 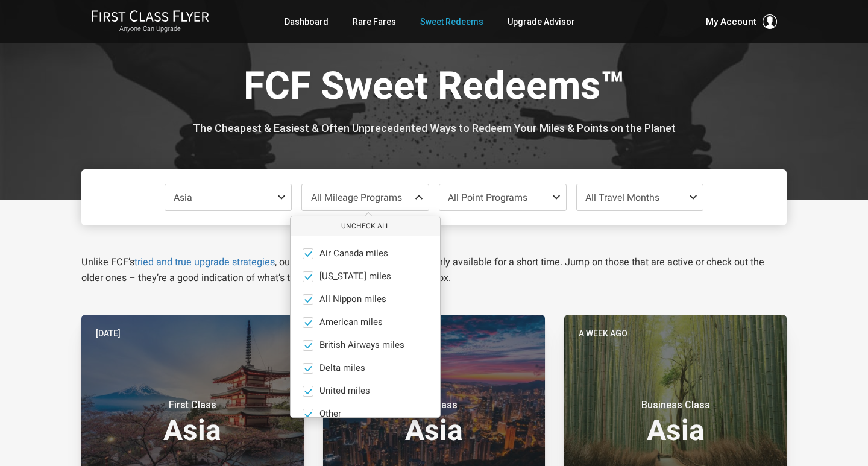 What do you see at coordinates (351, 322) in the screenshot?
I see `span: American miles` at bounding box center [351, 322].